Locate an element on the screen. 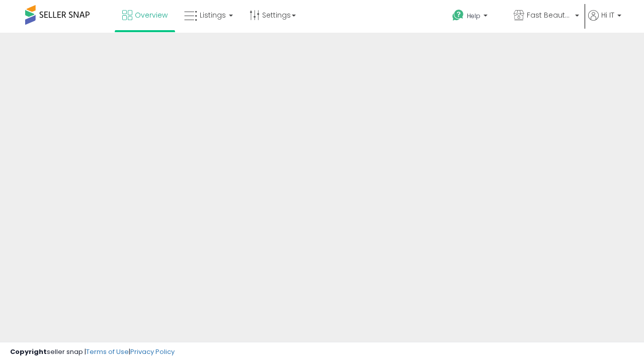  a: Privacy Policy is located at coordinates (153, 352).